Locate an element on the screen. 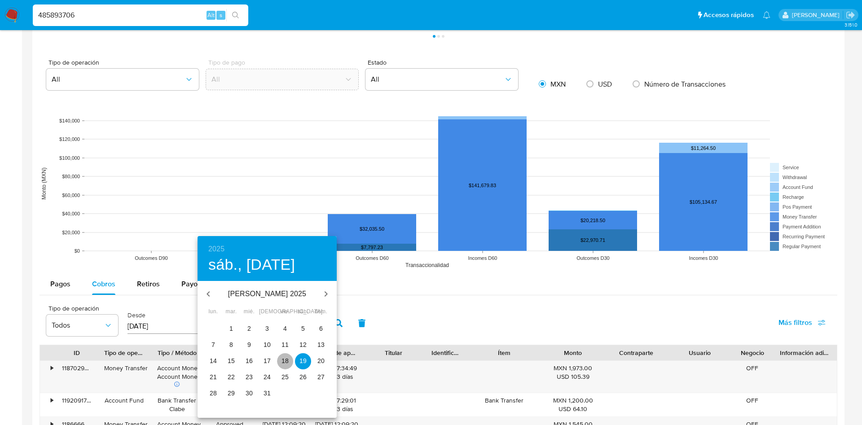 Image resolution: width=862 pixels, height=425 pixels. button: 27 is located at coordinates (321, 377).